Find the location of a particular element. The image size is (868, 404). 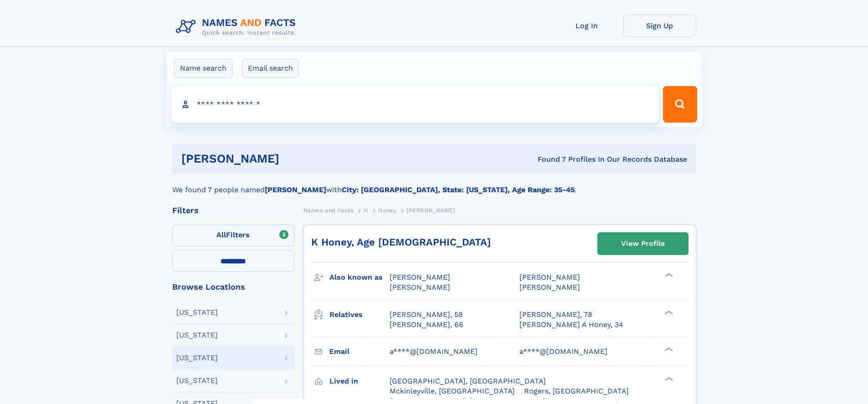

label: Email search is located at coordinates (270, 69).